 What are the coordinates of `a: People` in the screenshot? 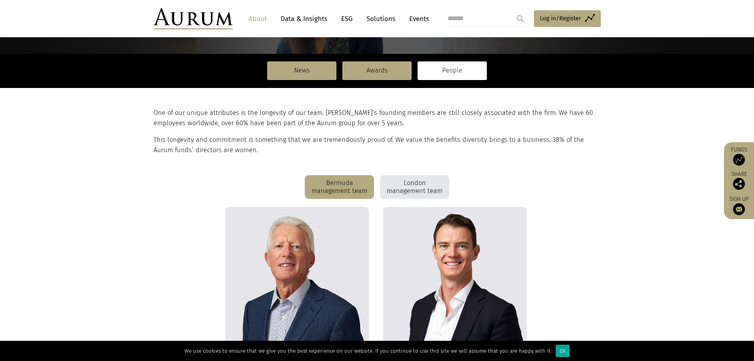 It's located at (452, 70).